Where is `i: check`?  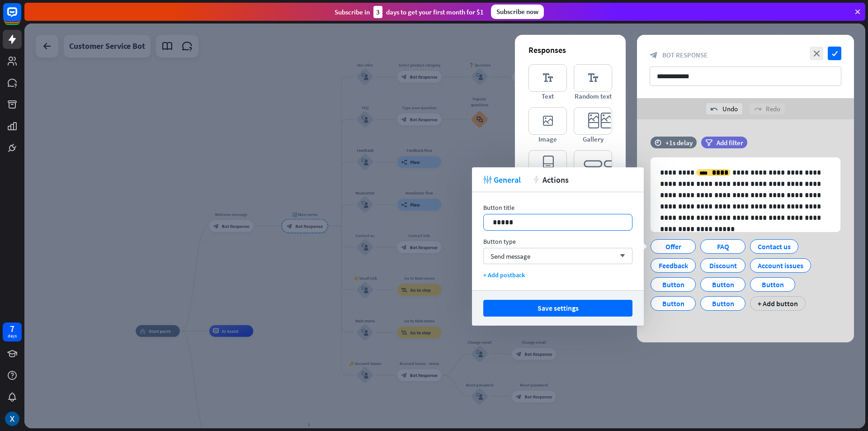
i: check is located at coordinates (835, 53).